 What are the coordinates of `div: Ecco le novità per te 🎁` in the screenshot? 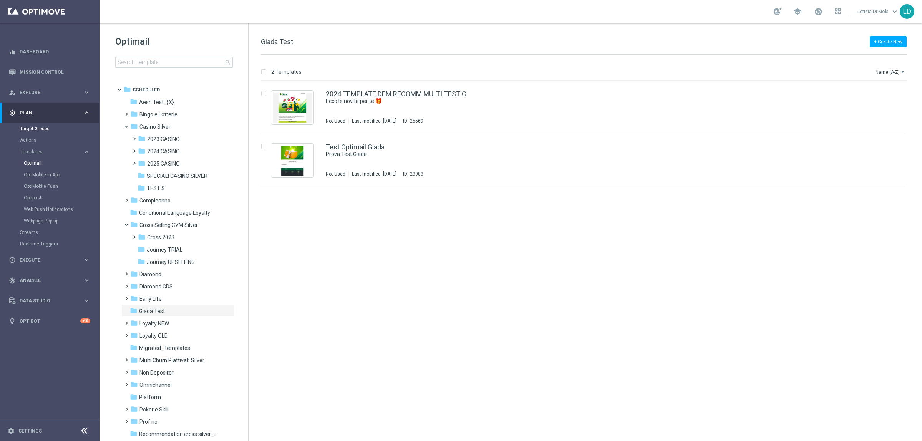 It's located at (599, 101).